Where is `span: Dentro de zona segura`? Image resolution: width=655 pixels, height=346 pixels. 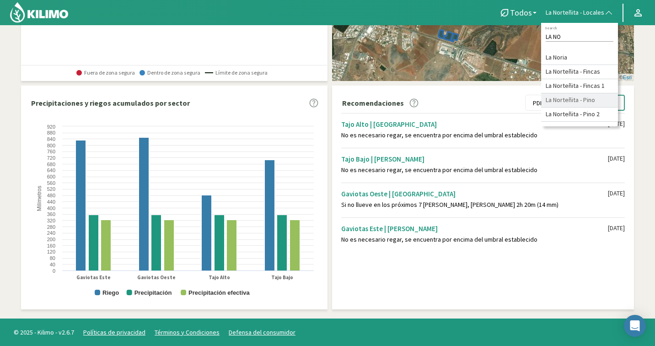 span: Dentro de zona segura is located at coordinates (170, 73).